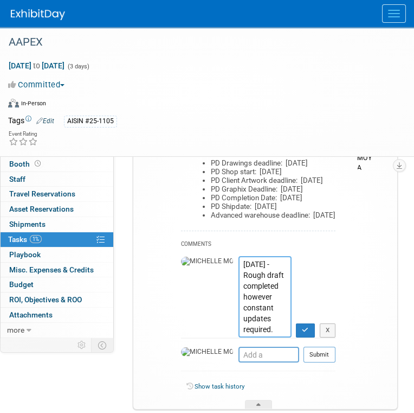 The image size is (414, 413). What do you see at coordinates (41, 209) in the screenshot?
I see `span: Asset Reservations` at bounding box center [41, 209].